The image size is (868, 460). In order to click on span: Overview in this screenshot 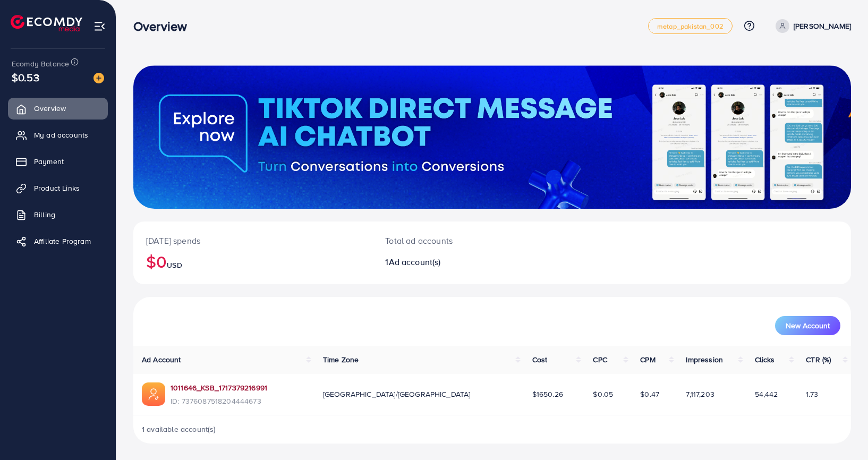, I will do `click(50, 108)`.